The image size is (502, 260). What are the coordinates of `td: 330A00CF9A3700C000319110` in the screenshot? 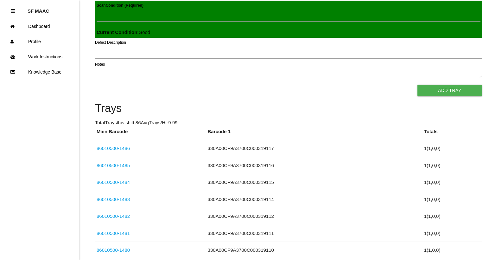 It's located at (314, 250).